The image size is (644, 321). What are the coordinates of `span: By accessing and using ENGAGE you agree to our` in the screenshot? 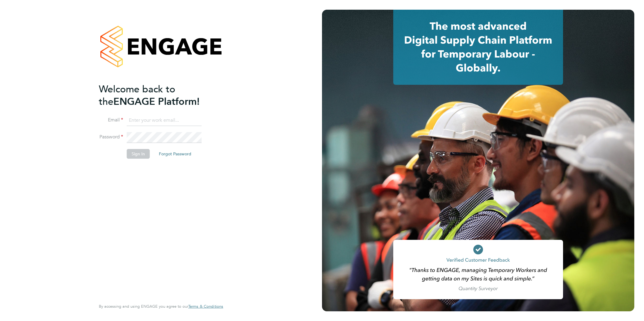 It's located at (161, 306).